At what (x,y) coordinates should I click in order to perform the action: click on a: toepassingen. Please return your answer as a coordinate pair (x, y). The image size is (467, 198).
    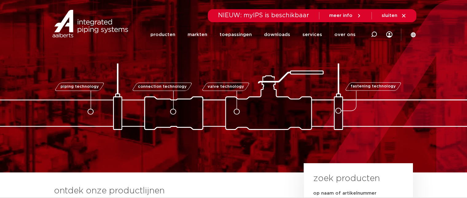
    Looking at the image, I should click on (236, 34).